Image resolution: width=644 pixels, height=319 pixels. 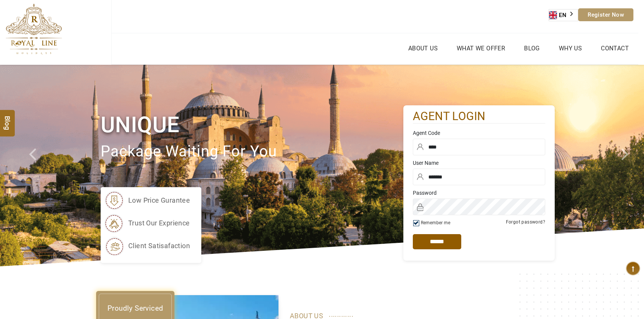 I want to click on a: Blog, so click(x=532, y=48).